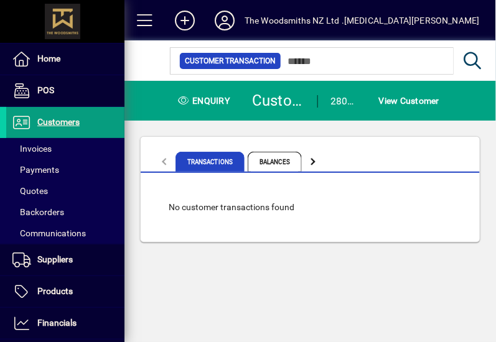 Image resolution: width=496 pixels, height=342 pixels. Describe the element at coordinates (55, 259) in the screenshot. I see `span: Suppliers` at that location.